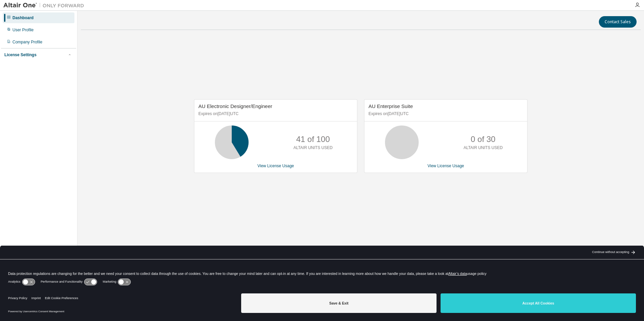 This screenshot has height=321, width=644. I want to click on div: Company Profile, so click(27, 42).